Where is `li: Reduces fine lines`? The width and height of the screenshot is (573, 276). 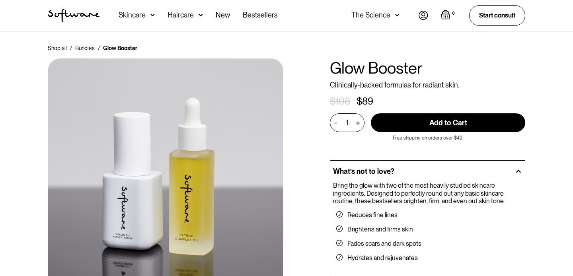
li: Reduces fine lines is located at coordinates (428, 215).